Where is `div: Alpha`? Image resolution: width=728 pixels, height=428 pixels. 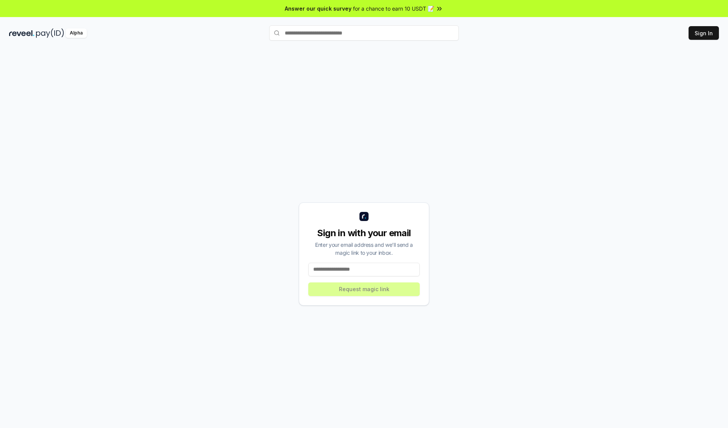 div: Alpha is located at coordinates (76, 33).